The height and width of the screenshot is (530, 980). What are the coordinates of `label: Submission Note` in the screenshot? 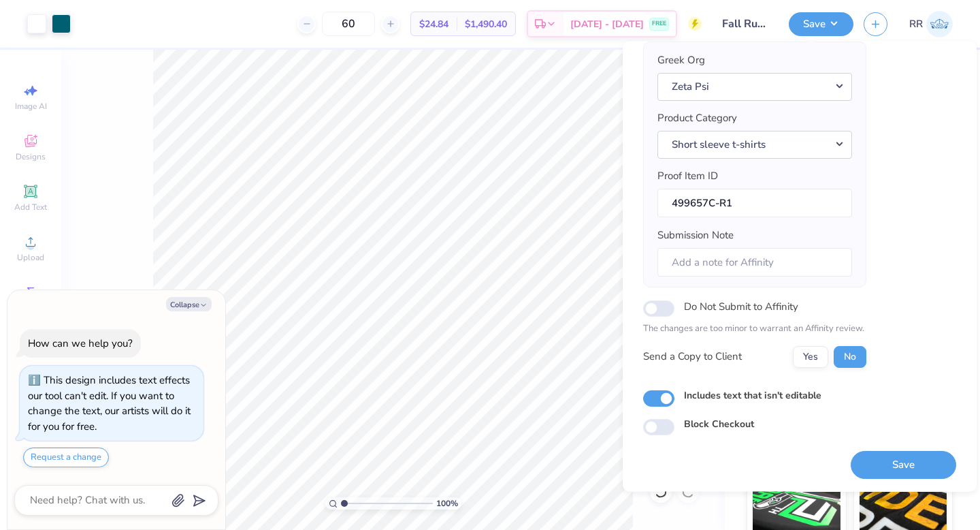 It's located at (696, 236).